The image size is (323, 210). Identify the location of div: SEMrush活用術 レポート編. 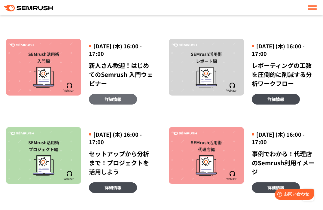
(207, 58).